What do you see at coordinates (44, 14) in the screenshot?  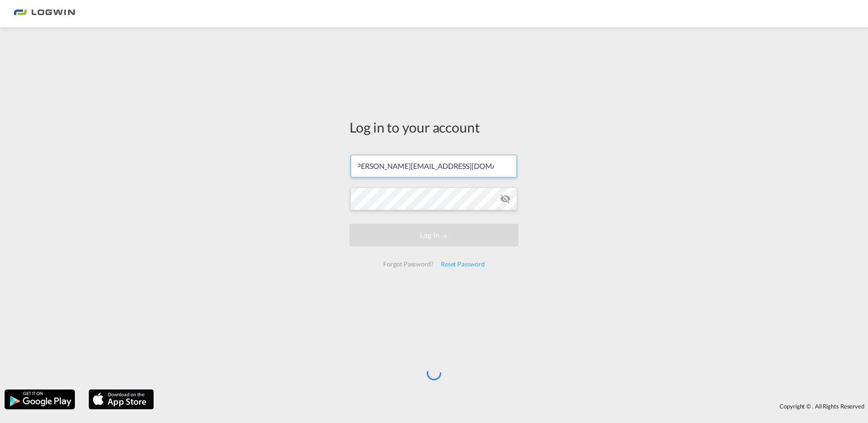 I see `img: 2761ae10d95411efa20a1f5e0282d2d7.png` at bounding box center [44, 14].